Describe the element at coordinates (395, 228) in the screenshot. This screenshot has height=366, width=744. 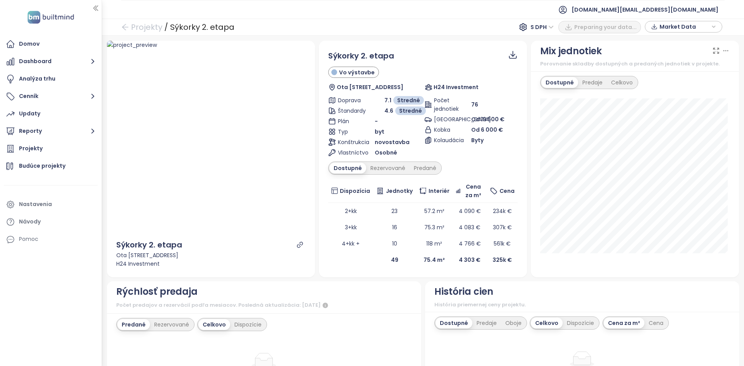
I see `td: 16` at that location.